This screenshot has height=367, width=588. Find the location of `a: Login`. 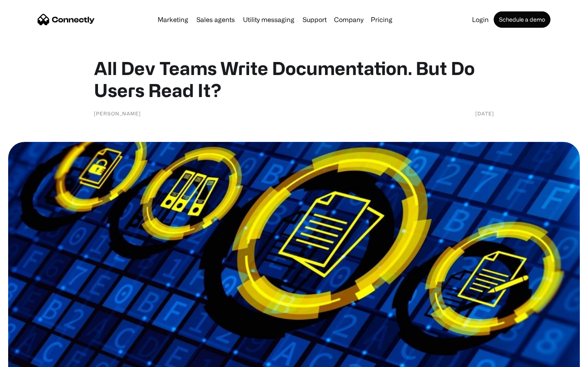

a: Login is located at coordinates (480, 19).